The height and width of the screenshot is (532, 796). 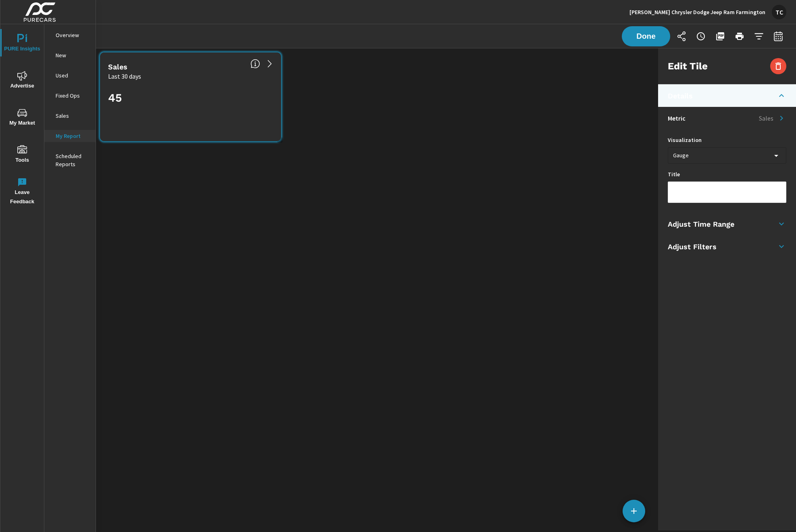 What do you see at coordinates (22, 44) in the screenshot?
I see `span: PURE Insights` at bounding box center [22, 44].